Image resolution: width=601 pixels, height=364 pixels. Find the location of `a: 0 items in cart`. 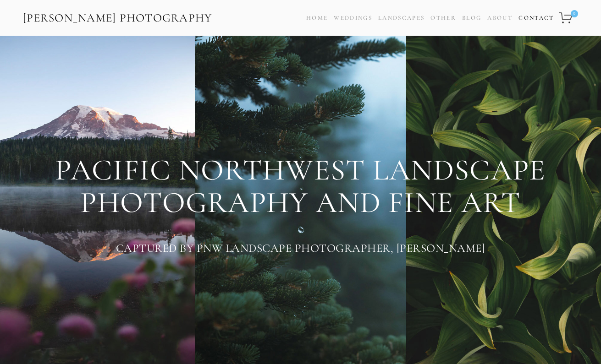

a: 0 items in cart is located at coordinates (568, 18).